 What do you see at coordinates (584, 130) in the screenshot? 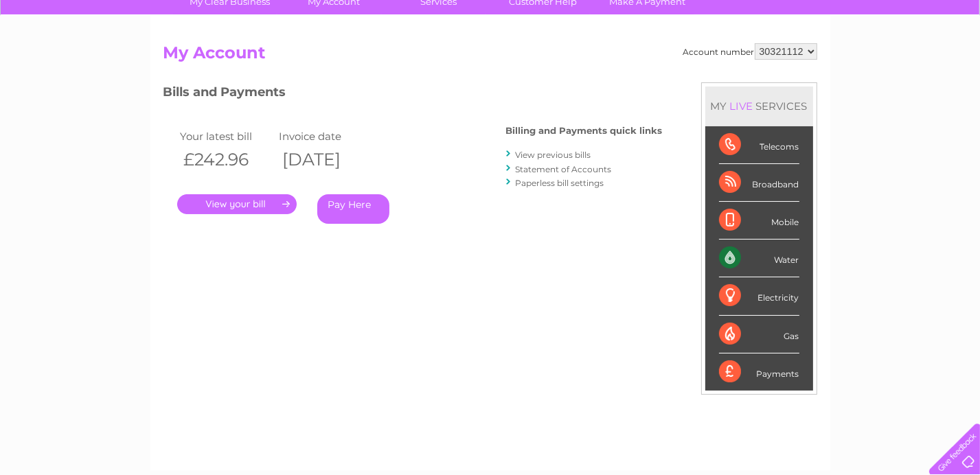
I see `h4: Billing and Payments quick links` at bounding box center [584, 130].